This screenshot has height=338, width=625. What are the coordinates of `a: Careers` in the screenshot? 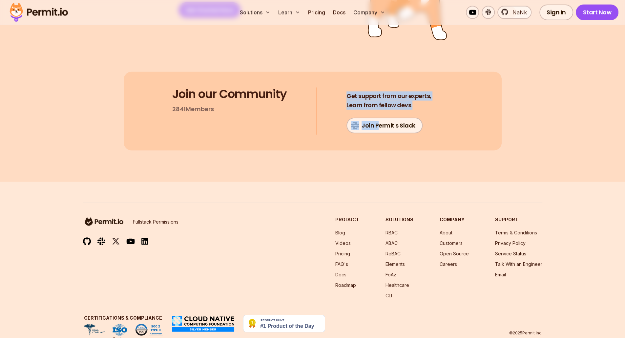 It's located at (448, 264).